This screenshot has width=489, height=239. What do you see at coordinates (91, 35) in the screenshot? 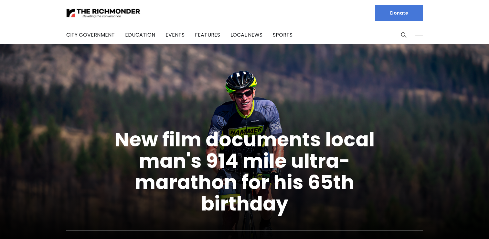
I see `a: City Government` at bounding box center [91, 35].